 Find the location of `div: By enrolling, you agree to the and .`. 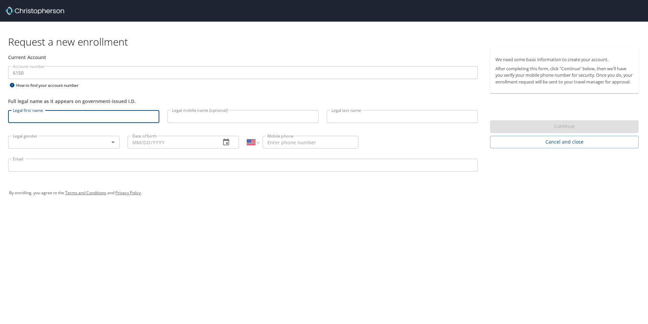

div: By enrolling, you agree to the and . is located at coordinates (324, 193).